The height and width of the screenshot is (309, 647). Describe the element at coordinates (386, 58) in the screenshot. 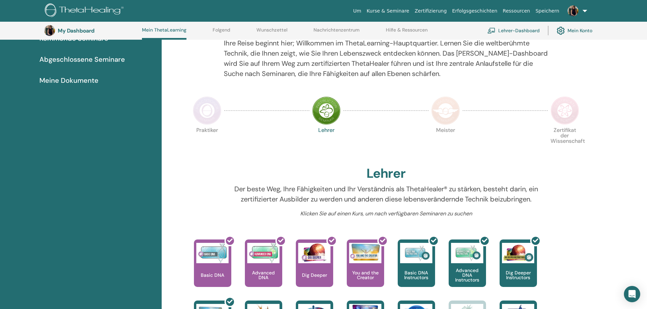

I see `p: Ihre Reise beginnt hier; Willkommen im ThetaLearning-Hauptquartier. Lernen Sie die weltberühmte T...` at that location.